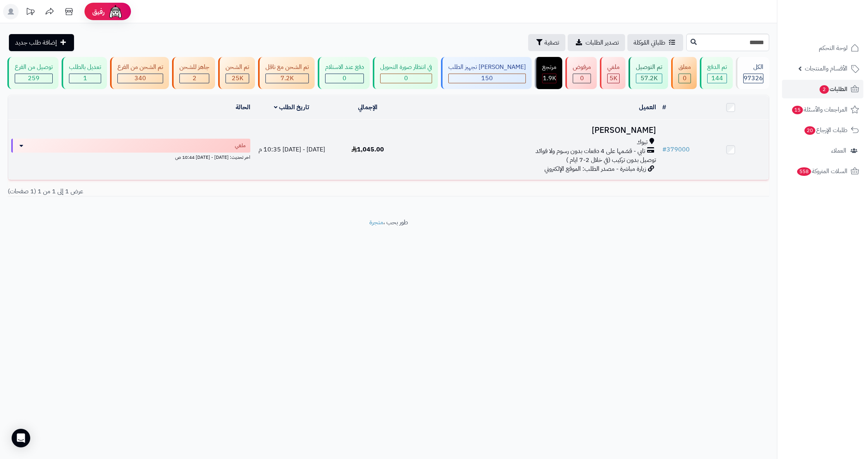 This screenshot has width=868, height=459. Describe the element at coordinates (602, 42) in the screenshot. I see `span: تصدير الطلبات` at that location.